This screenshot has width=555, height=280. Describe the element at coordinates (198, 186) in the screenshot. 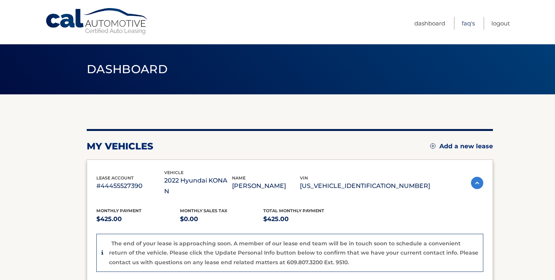

I see `p: 2022 Hyundai KONA N` at that location.